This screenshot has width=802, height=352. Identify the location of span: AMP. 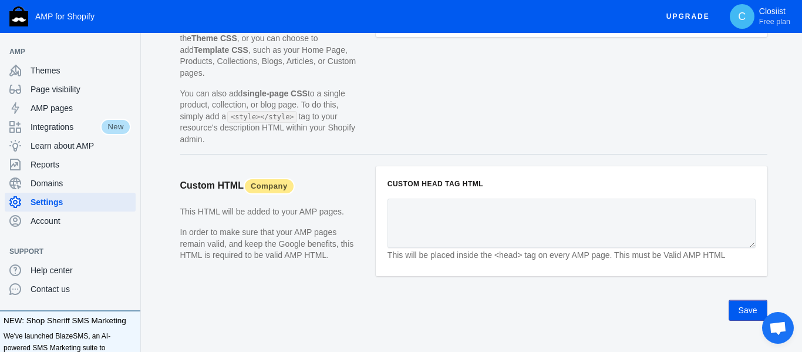
(64, 52).